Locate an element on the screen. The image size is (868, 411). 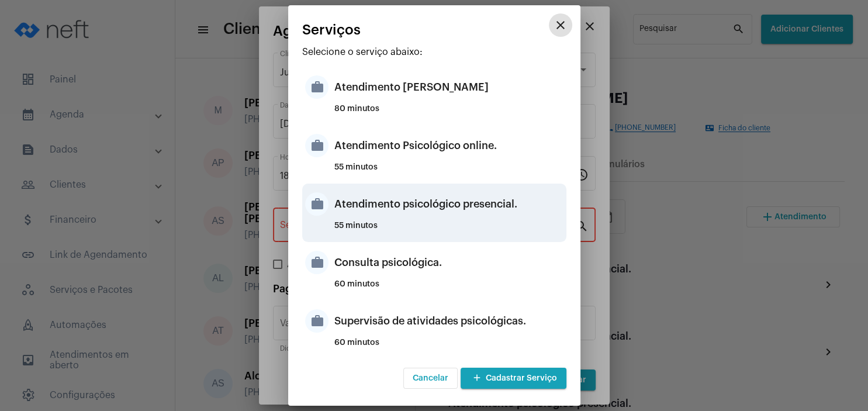
span: Cancelar is located at coordinates (431, 378).